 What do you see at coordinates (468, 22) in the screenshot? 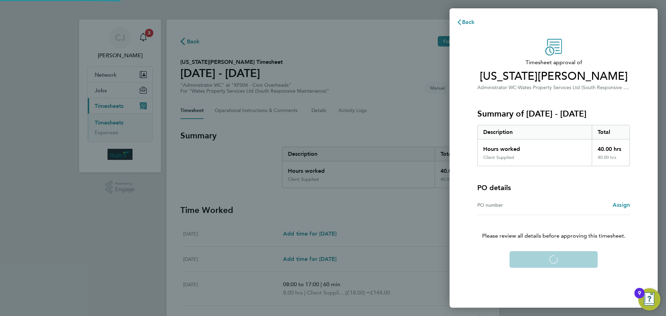
I see `span: Back` at bounding box center [468, 22].